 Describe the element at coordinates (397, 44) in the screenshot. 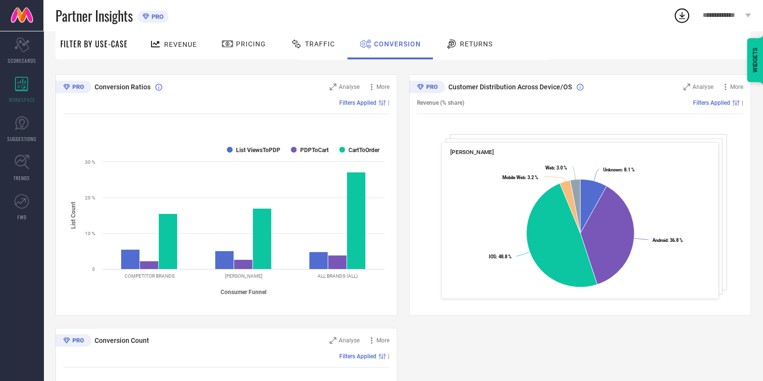

I see `span: Conversion` at that location.